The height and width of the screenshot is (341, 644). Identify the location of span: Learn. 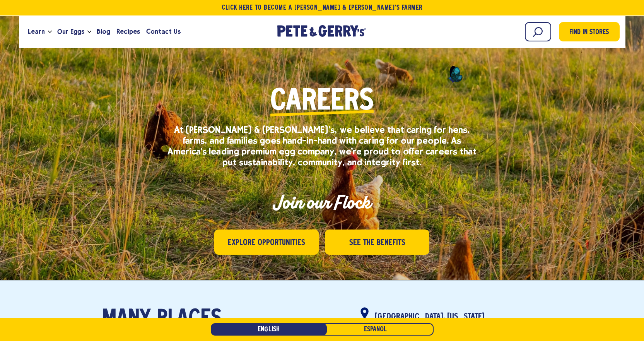
(36, 32).